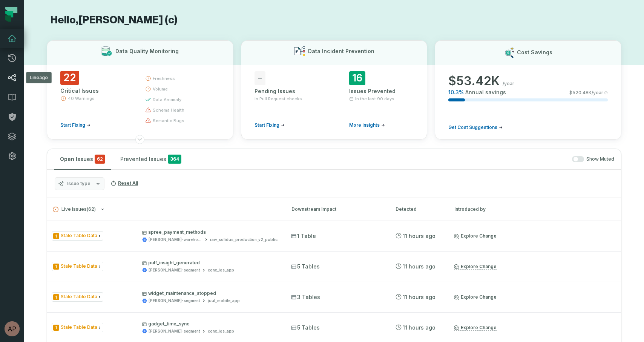 The image size is (644, 342). I want to click on span: data anomaly, so click(167, 99).